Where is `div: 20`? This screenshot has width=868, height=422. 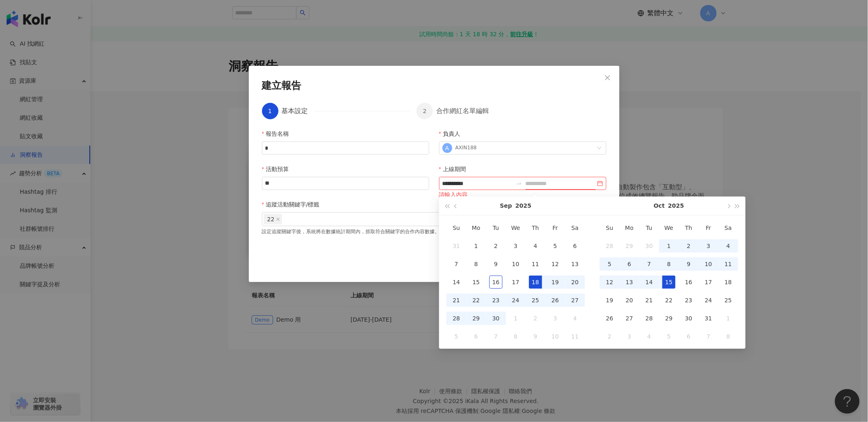 div: 20 is located at coordinates (575, 283).